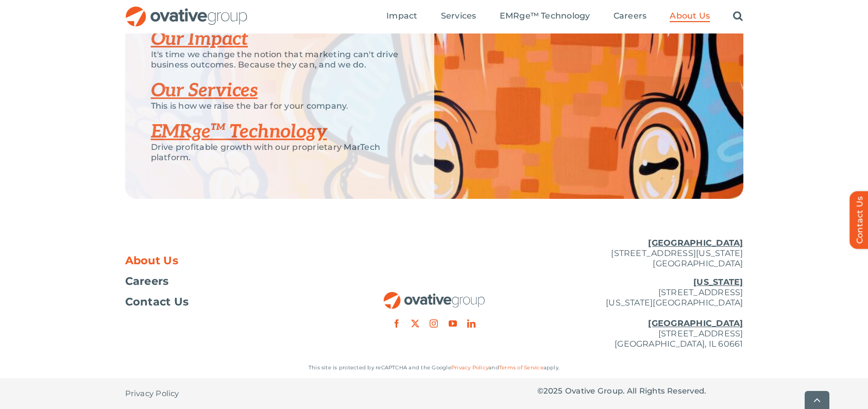 Image resolution: width=868 pixels, height=409 pixels. I want to click on p: This is how we raise the bar for your company., so click(279, 106).